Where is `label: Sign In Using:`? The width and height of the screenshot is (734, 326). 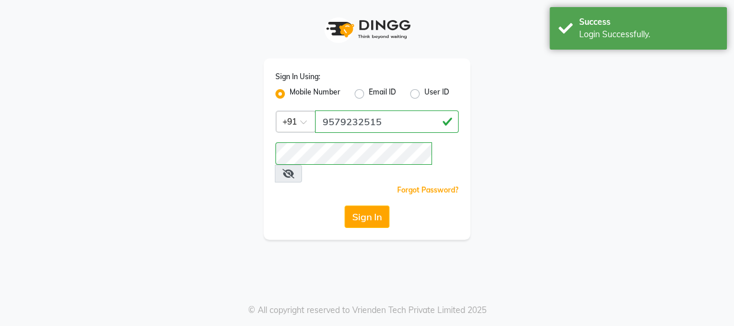
label: Sign In Using: is located at coordinates (298, 77).